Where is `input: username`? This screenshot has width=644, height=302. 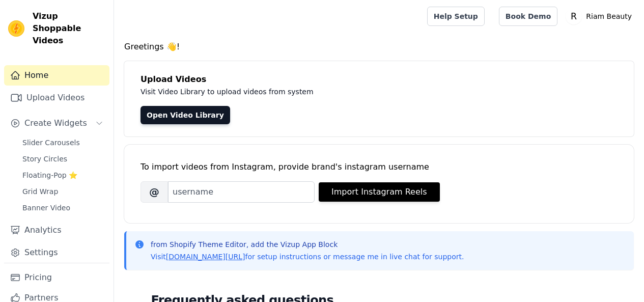 input: username is located at coordinates (241, 192).